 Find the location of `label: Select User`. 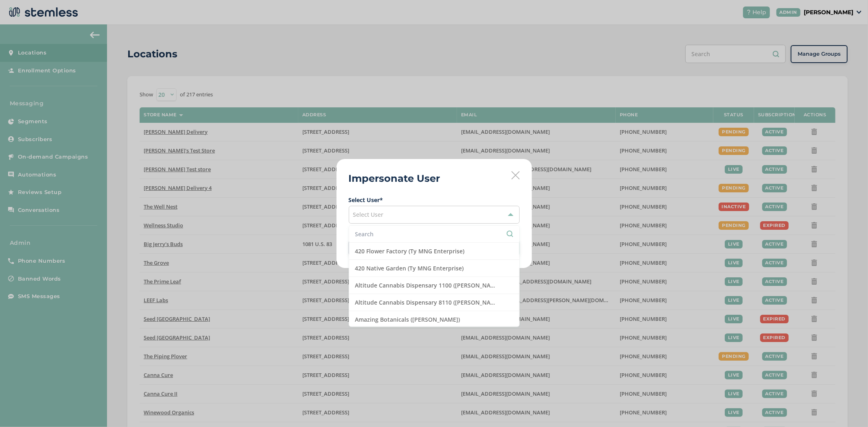

label: Select User is located at coordinates (434, 199).